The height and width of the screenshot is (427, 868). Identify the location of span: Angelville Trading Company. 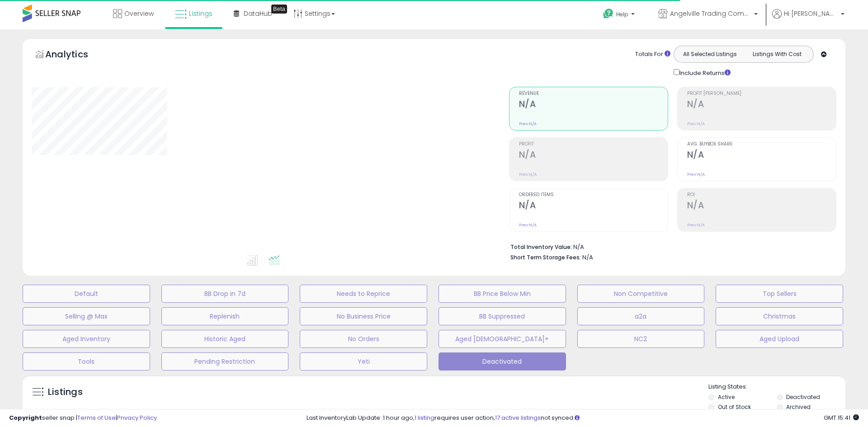
(710, 14).